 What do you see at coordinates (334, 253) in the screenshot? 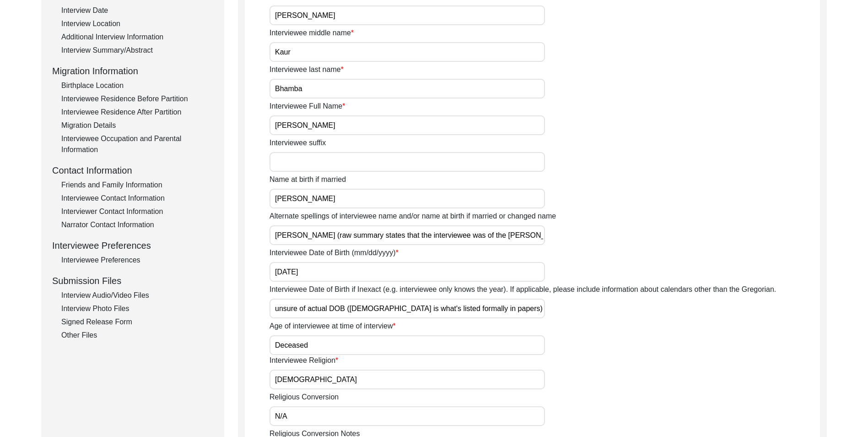
I see `label: Interviewee Date of Birth (mm/dd/yyyy)` at bounding box center [334, 253].